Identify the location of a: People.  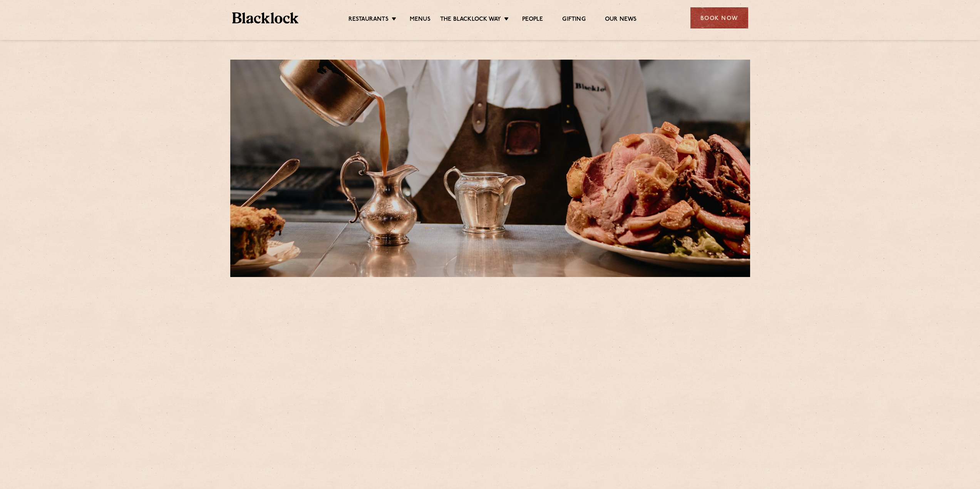
(532, 20).